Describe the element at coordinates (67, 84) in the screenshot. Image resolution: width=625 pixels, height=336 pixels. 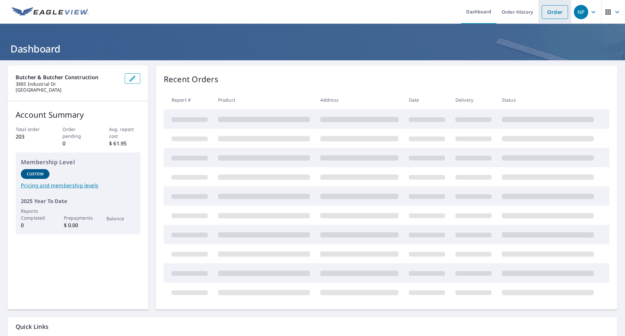
I see `p: 3885 Industrial Dr` at that location.